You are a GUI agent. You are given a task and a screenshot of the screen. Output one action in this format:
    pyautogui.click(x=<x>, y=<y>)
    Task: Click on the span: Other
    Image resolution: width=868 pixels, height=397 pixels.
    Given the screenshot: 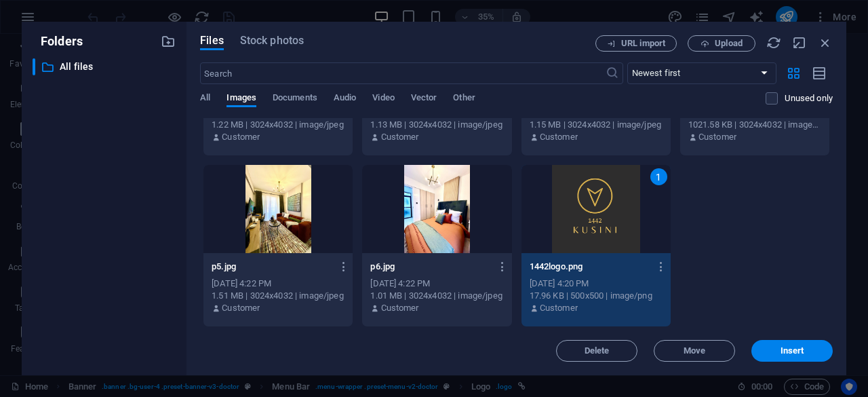 What is the action you would take?
    pyautogui.click(x=464, y=99)
    